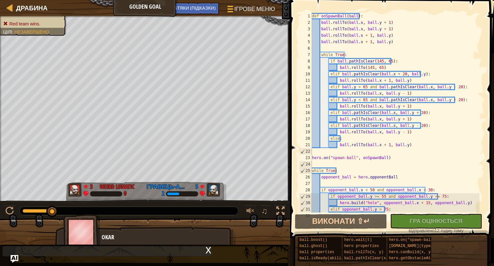 The width and height of the screenshot is (494, 266). What do you see at coordinates (305, 87) in the screenshot?
I see `div: 12` at bounding box center [305, 87].